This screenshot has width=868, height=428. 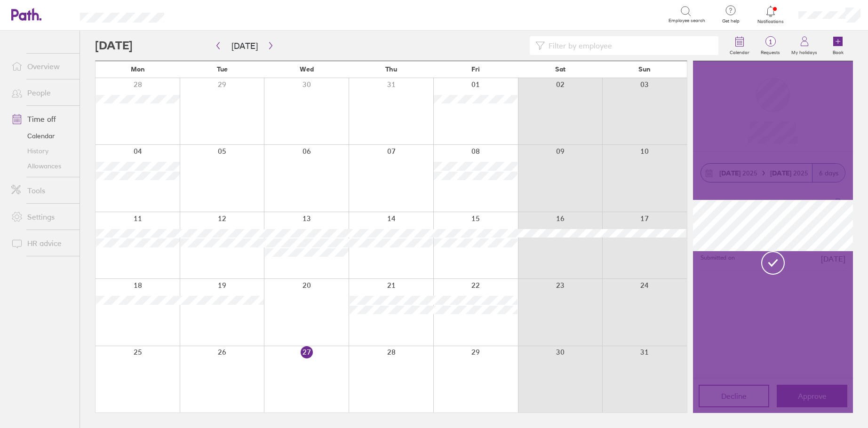 I want to click on div: Search, so click(x=201, y=14).